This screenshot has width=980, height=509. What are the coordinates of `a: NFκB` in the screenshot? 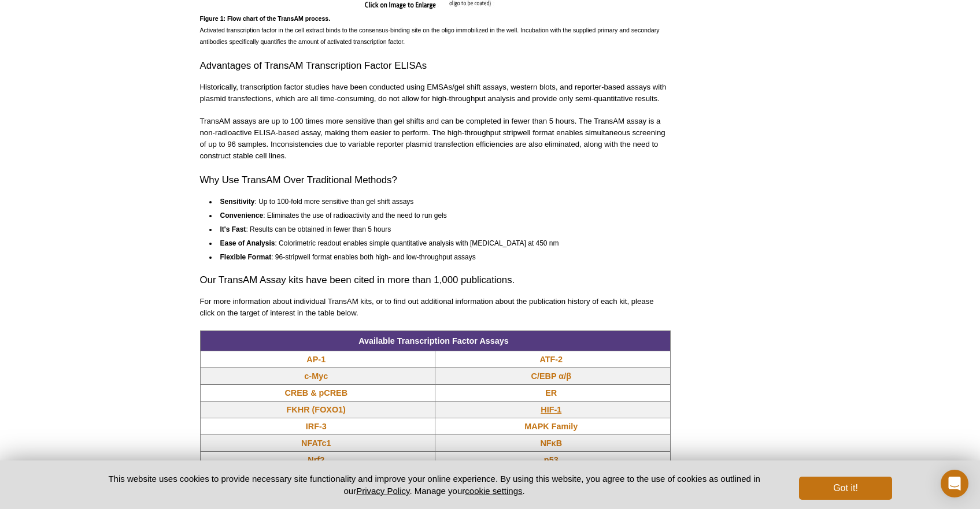 It's located at (551, 443).